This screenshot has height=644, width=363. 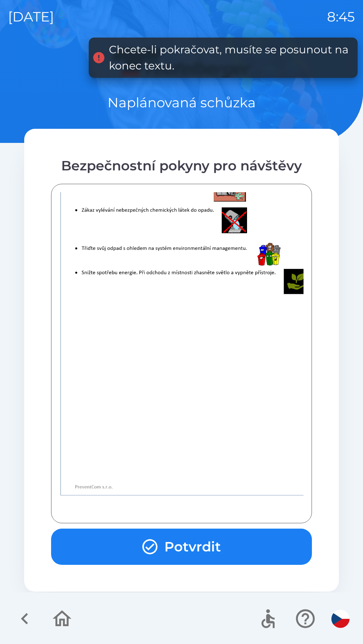 What do you see at coordinates (182, 547) in the screenshot?
I see `button: Potvrdit` at bounding box center [182, 547].